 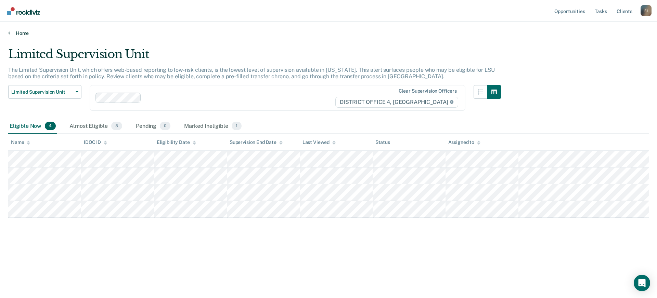 What do you see at coordinates (21, 142) in the screenshot?
I see `div: Name` at bounding box center [21, 142].